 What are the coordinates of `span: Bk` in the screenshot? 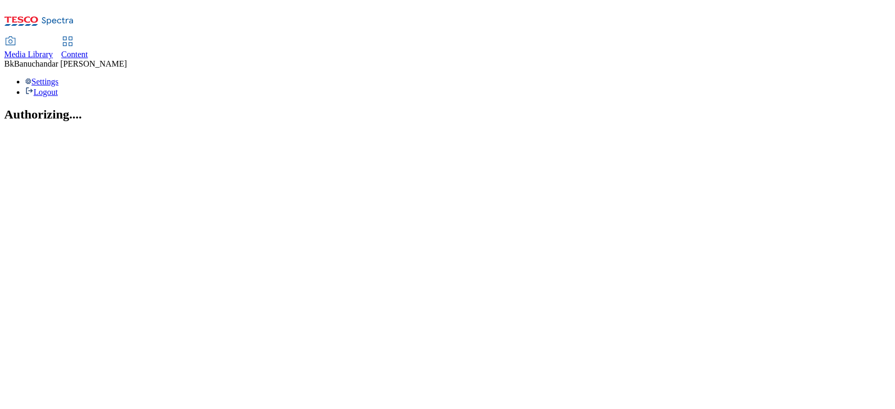 It's located at (9, 63).